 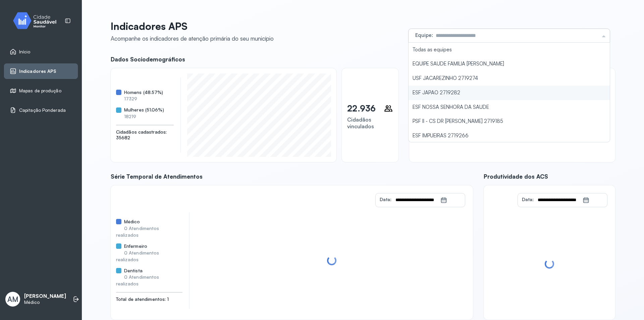 I want to click on img: monitor.svg, so click(x=37, y=21).